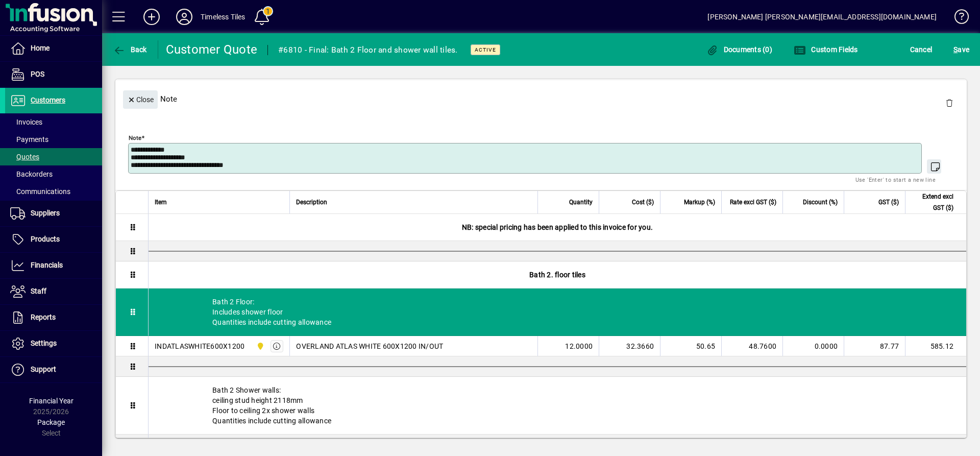 The image size is (980, 456). I want to click on span: POS, so click(37, 74).